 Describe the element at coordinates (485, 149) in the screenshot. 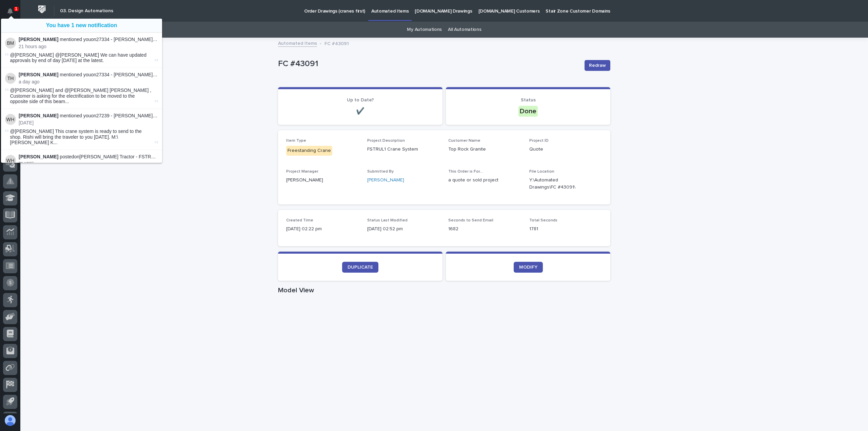

I see `p: Top Rock Granite` at that location.